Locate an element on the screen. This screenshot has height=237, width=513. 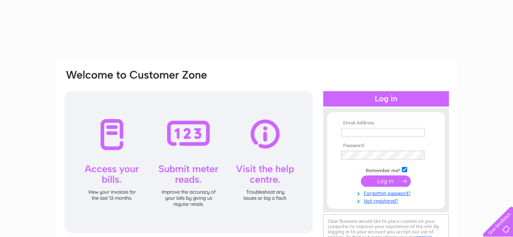
th: Email Address: is located at coordinates (386, 123).